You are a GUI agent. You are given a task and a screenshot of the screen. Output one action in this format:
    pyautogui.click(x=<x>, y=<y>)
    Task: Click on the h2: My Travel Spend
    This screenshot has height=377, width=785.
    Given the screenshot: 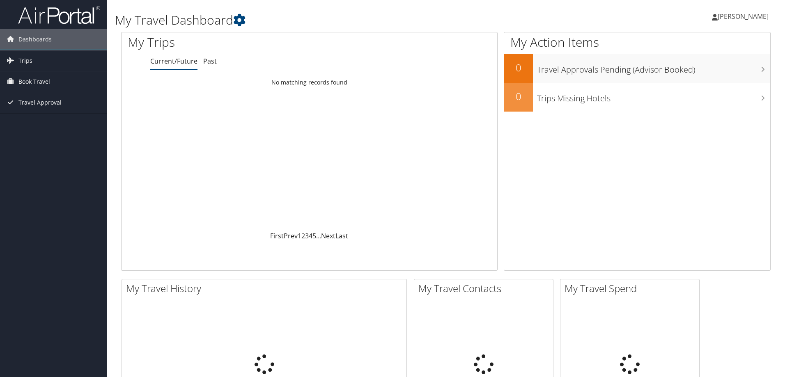 What is the action you would take?
    pyautogui.click(x=632, y=289)
    